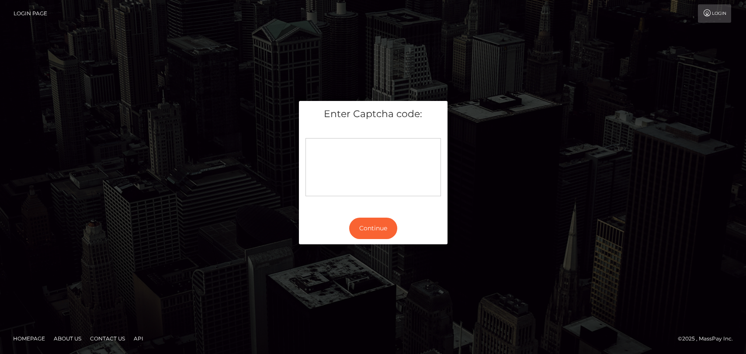 The width and height of the screenshot is (746, 354). I want to click on a: Login Page, so click(30, 14).